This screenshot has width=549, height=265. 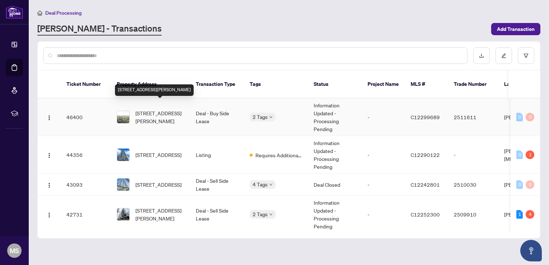 What do you see at coordinates (335, 185) in the screenshot?
I see `td: Deal Closed` at bounding box center [335, 185].